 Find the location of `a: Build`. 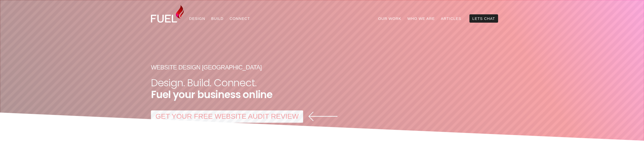

a: Build is located at coordinates (218, 18).